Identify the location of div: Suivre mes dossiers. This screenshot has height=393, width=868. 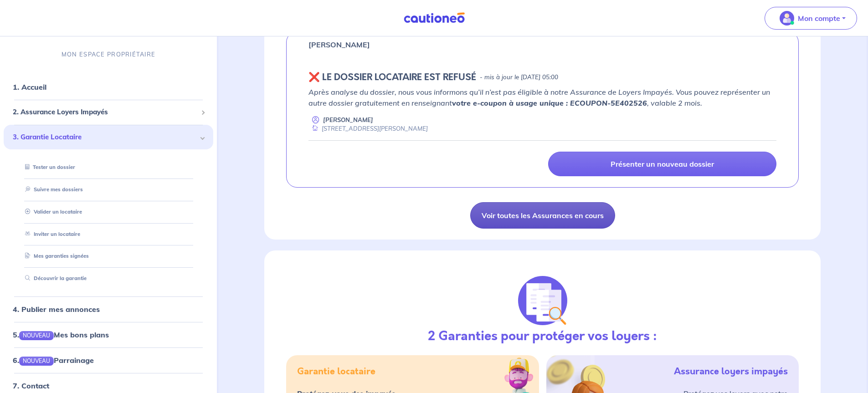
(108, 189).